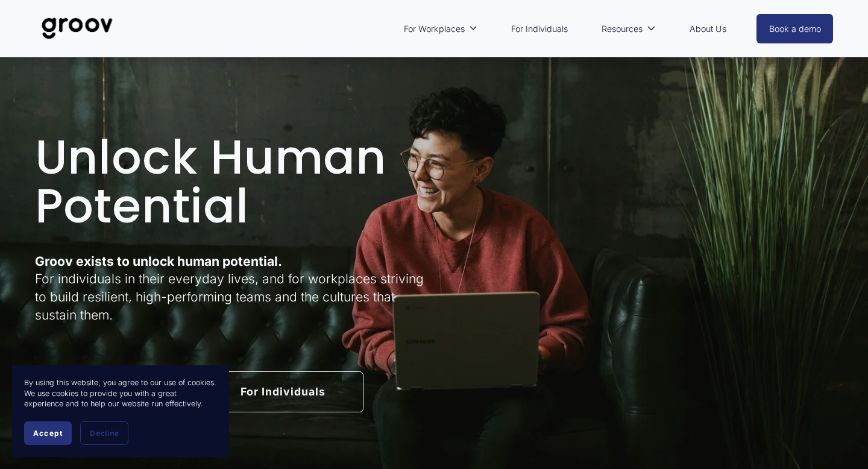 This screenshot has height=469, width=868. What do you see at coordinates (158, 261) in the screenshot?
I see `strong: Groov exists to unlock human potential.` at bounding box center [158, 261].